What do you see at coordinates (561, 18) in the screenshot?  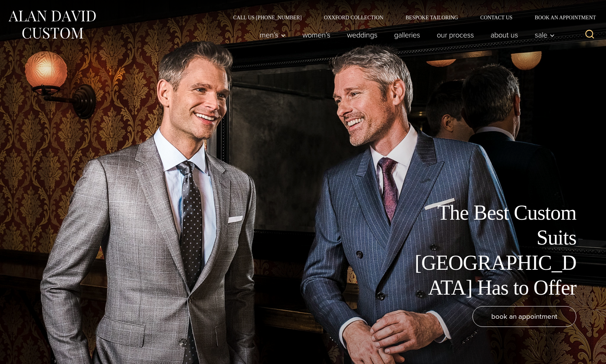 I see `a: Book an Appointment` at bounding box center [561, 18].